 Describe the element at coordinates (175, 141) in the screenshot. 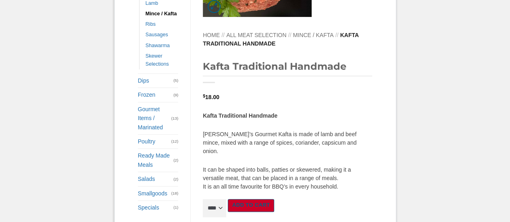

I see `span: (12)` at that location.